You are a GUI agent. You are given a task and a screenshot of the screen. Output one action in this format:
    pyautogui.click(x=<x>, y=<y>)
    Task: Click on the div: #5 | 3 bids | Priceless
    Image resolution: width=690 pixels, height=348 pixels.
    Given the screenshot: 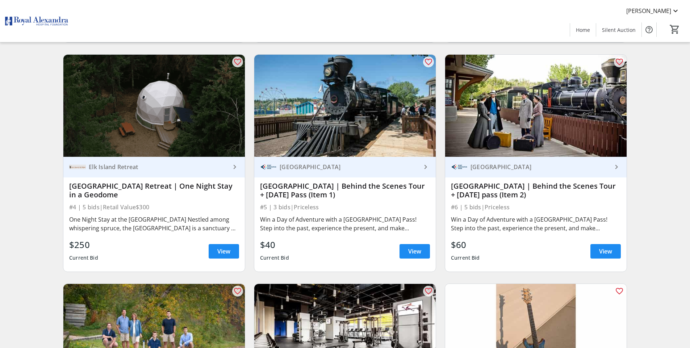 What is the action you would take?
    pyautogui.click(x=345, y=207)
    